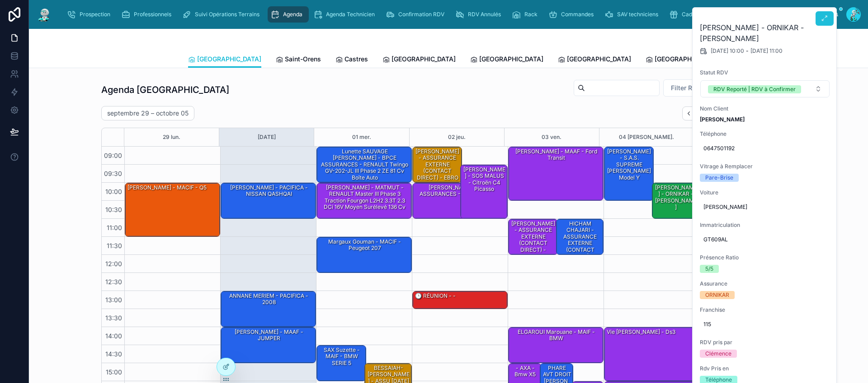  What do you see at coordinates (739, 14) in the screenshot?
I see `a: Parrainages` at bounding box center [739, 14].